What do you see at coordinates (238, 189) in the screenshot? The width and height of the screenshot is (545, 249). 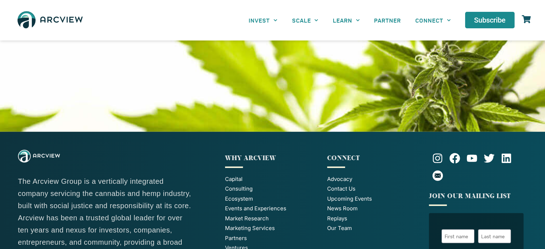 I see `span: Consulting` at bounding box center [238, 189].